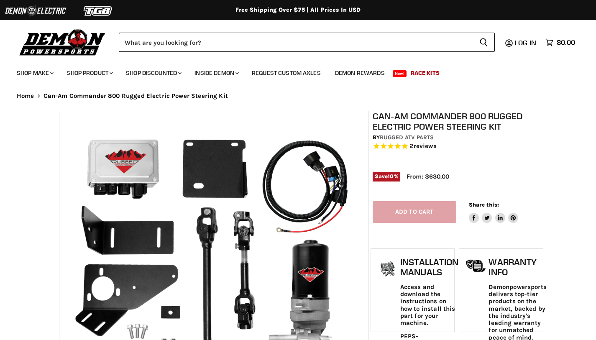 This screenshot has height=340, width=596. What do you see at coordinates (566, 42) in the screenshot?
I see `span: $0.00` at bounding box center [566, 42].